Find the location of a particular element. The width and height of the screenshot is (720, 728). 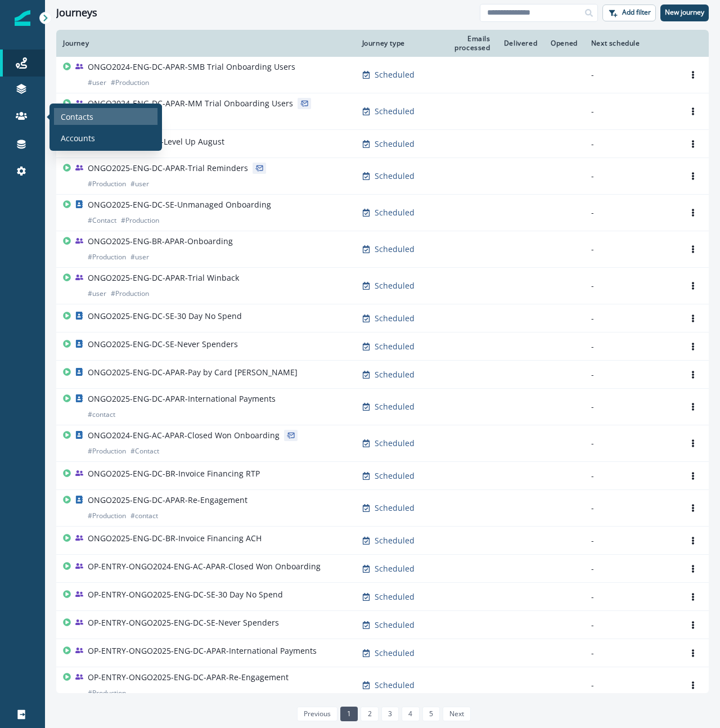

p: ONGO2025-ENG-DC-SE-Unmanaged Onboarding is located at coordinates (180, 204).